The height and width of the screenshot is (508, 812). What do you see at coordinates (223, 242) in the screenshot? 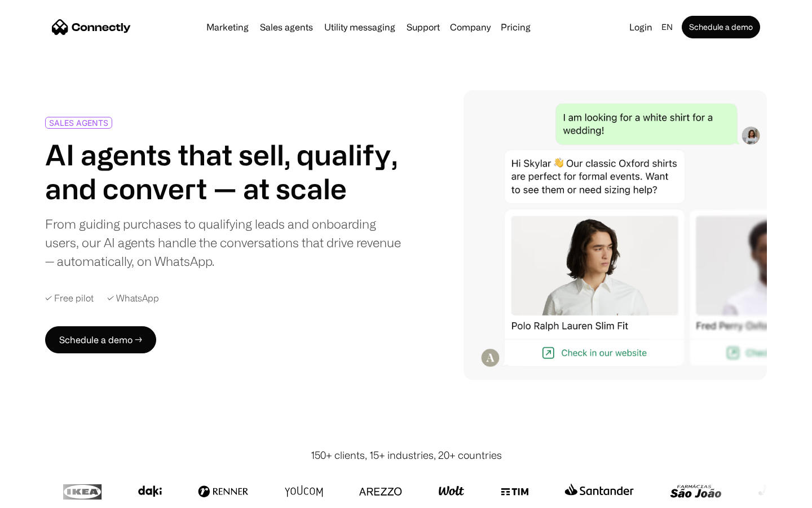
I see `div: From guiding purchases to qualifying leads and onboarding users, our AI agents handle the convers...` at bounding box center [223, 242].